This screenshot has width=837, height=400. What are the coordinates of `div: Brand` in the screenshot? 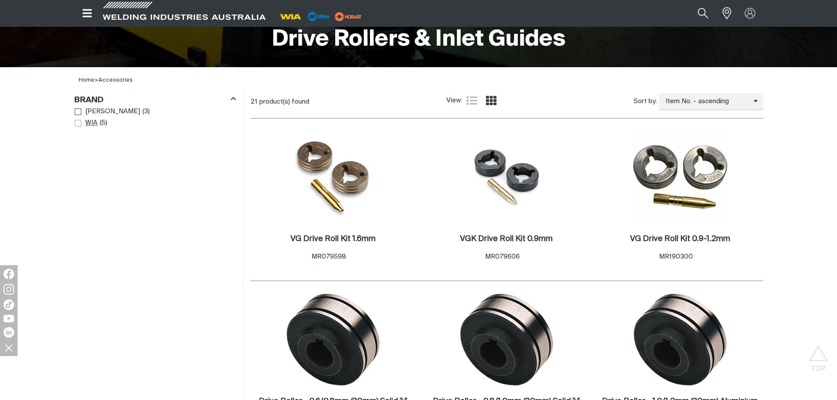 It's located at (155, 99).